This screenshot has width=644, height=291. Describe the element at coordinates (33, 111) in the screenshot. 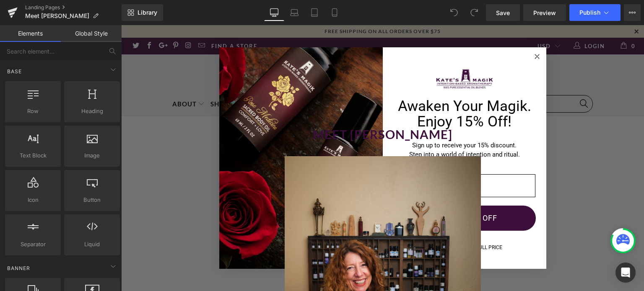

I see `span: Row` at that location.